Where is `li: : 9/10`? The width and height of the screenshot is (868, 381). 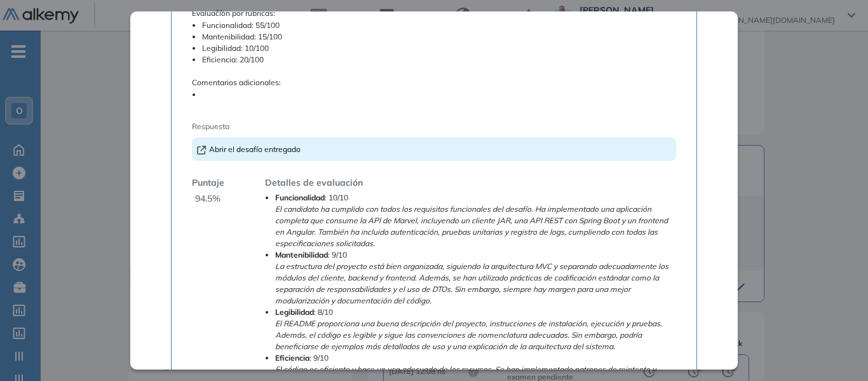
li: : 9/10 is located at coordinates (475, 277).